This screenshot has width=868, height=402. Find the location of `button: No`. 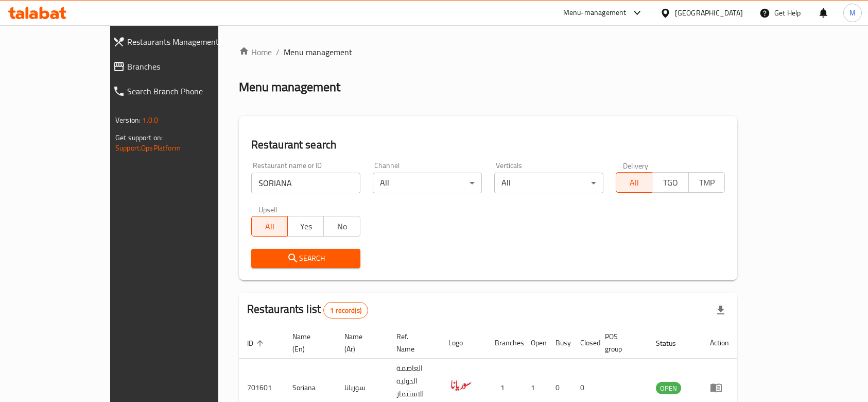

button: No is located at coordinates (341, 226).